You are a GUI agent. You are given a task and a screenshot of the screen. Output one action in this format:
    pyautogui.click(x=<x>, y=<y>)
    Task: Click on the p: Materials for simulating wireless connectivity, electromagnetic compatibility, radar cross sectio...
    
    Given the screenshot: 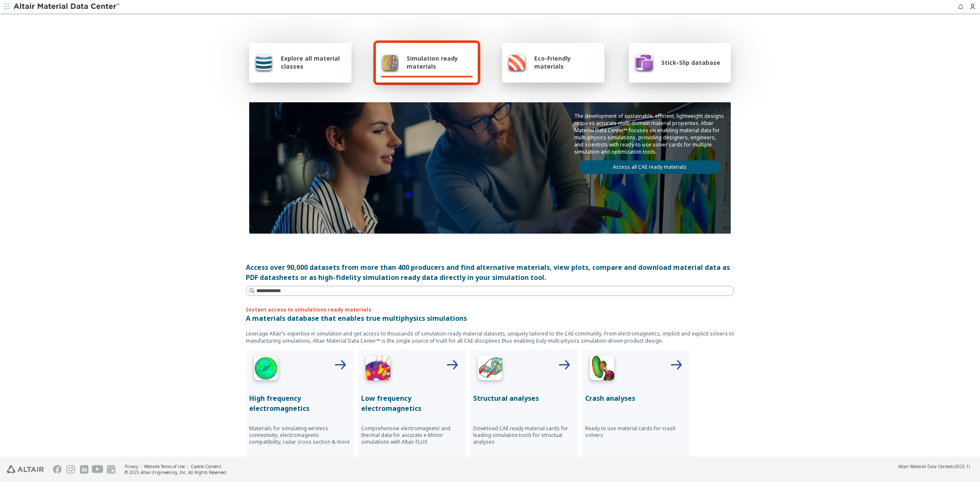 What is the action you would take?
    pyautogui.click(x=300, y=435)
    